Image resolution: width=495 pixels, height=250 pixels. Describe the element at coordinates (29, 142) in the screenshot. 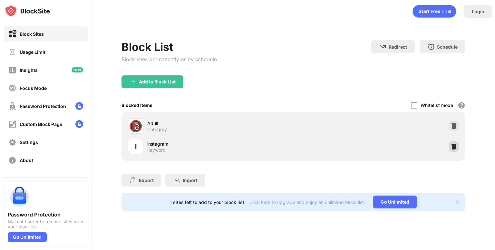

I see `div: Settings` at that location.